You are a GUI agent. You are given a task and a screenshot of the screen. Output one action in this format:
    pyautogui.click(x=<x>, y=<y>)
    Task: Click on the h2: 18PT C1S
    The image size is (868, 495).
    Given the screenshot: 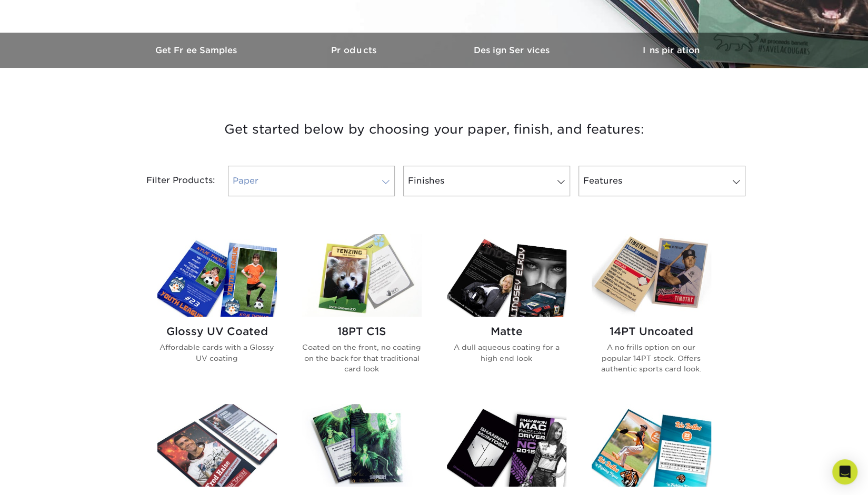 What is the action you would take?
    pyautogui.click(x=362, y=332)
    